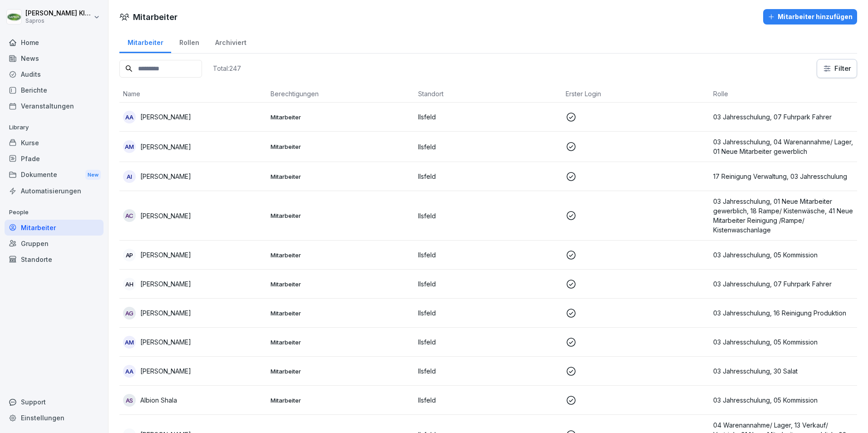 The width and height of the screenshot is (868, 433). I want to click on div: AC, so click(129, 216).